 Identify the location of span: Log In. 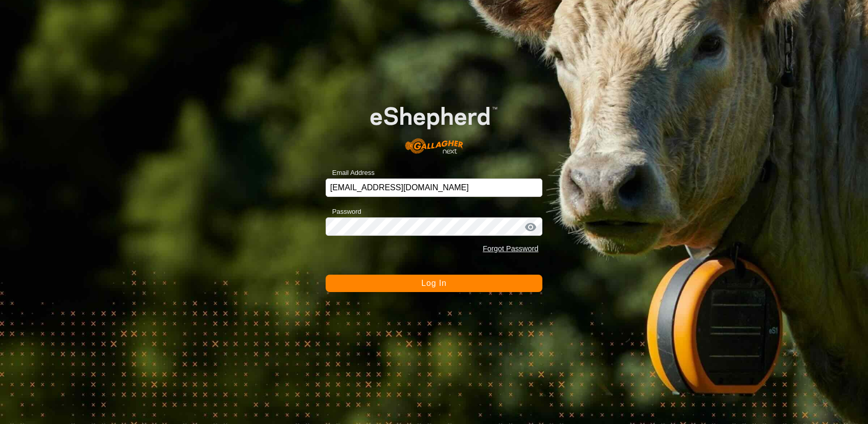
(434, 282).